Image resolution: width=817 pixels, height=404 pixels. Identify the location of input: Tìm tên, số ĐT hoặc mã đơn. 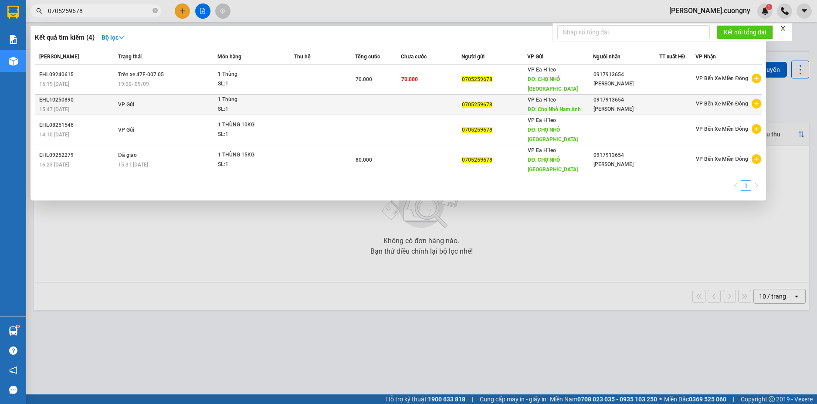
(99, 11).